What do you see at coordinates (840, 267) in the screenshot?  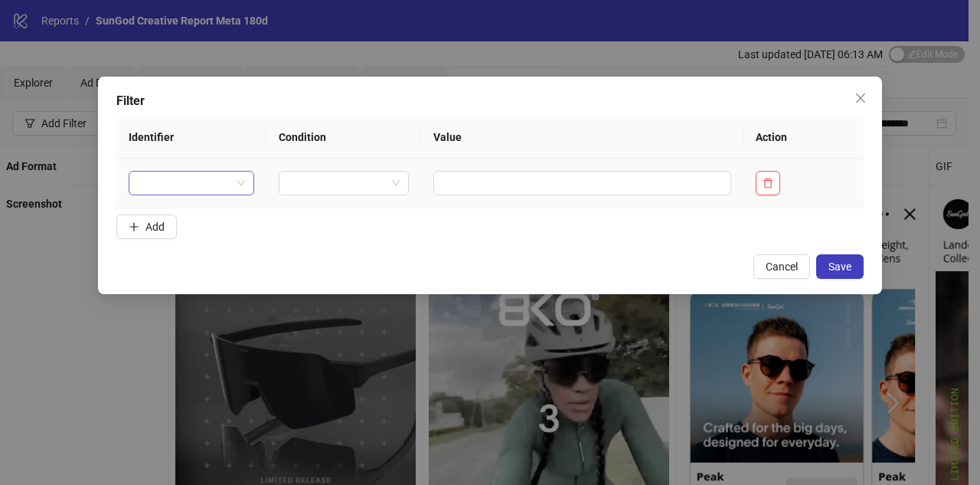 I see `button: Save` at bounding box center [840, 267].